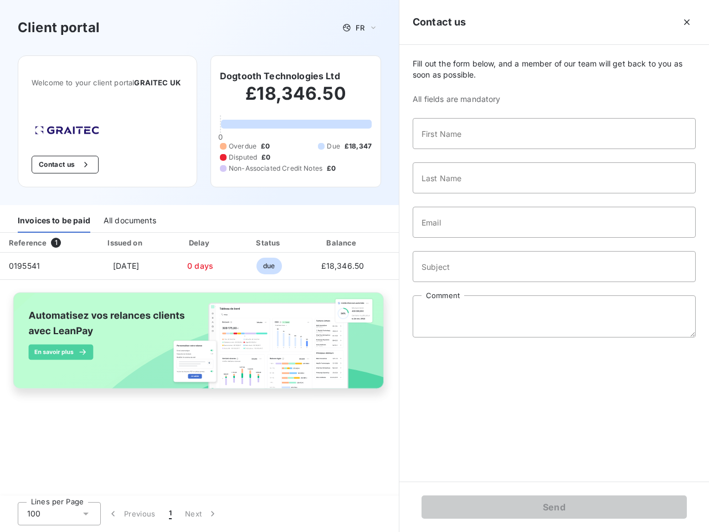 This screenshot has height=532, width=709. I want to click on div: Delay, so click(200, 243).